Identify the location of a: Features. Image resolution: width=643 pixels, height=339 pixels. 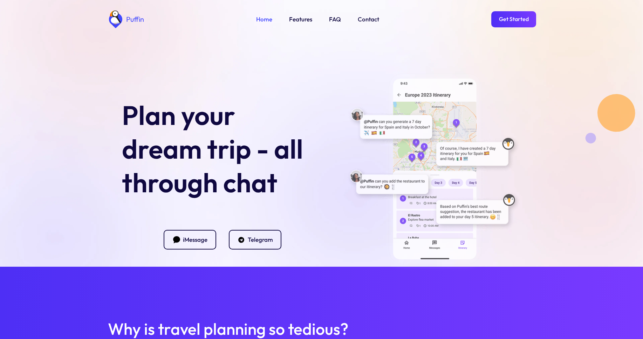
(301, 19).